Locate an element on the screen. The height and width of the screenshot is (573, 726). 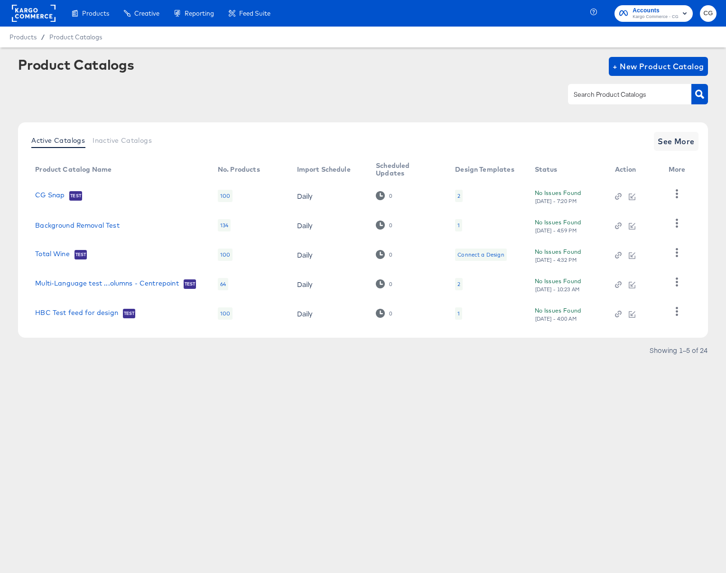
span: Feed Suite is located at coordinates (255, 13).